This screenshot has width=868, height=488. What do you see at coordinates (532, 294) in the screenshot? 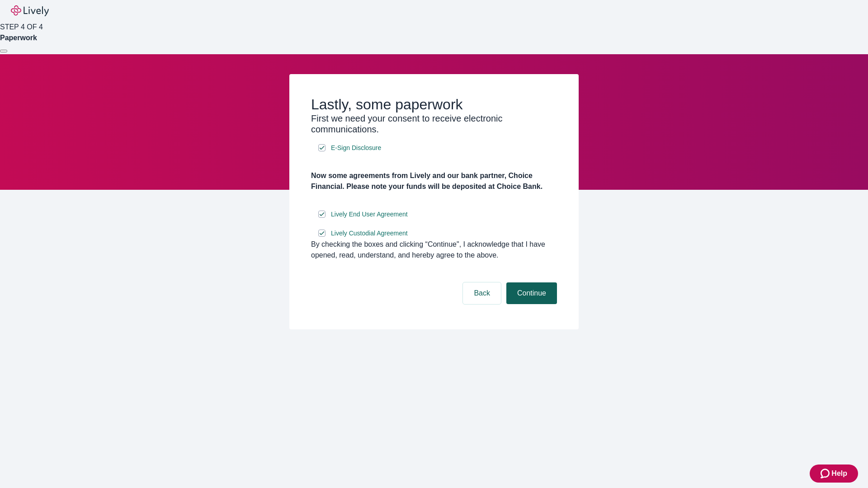
I see `button: Continue` at bounding box center [532, 294].